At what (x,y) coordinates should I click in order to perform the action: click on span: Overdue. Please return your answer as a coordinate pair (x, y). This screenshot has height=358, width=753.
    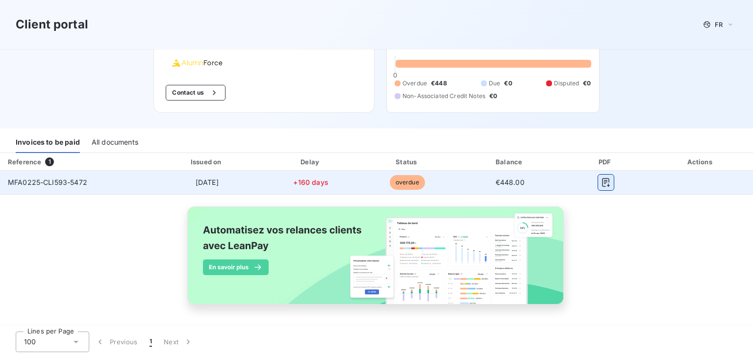
    Looking at the image, I should click on (415, 83).